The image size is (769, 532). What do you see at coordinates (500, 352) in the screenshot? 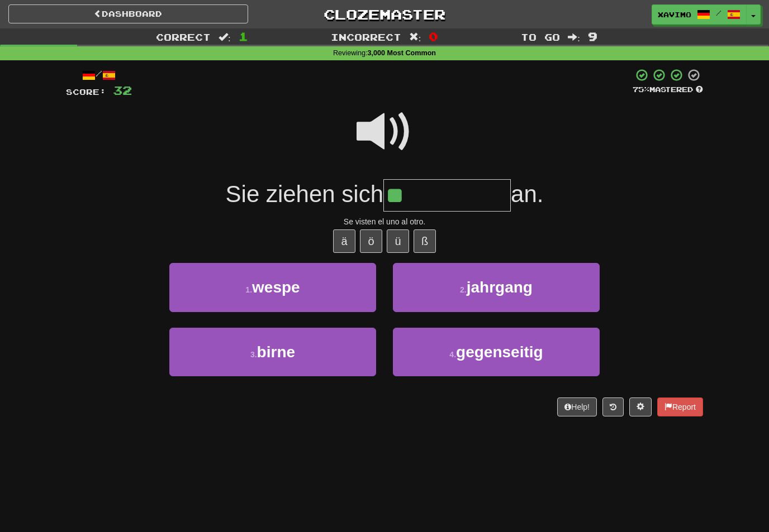
I see `span: gegenseitig` at bounding box center [500, 352].